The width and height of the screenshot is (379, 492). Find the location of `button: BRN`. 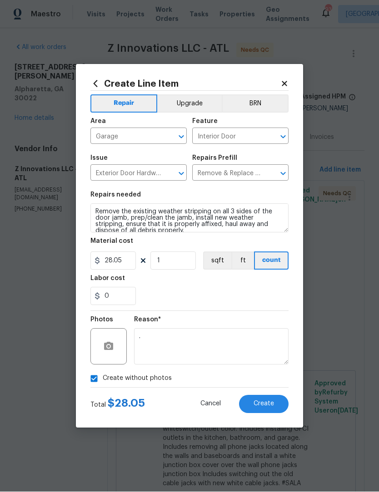

button: BRN is located at coordinates (255, 104).